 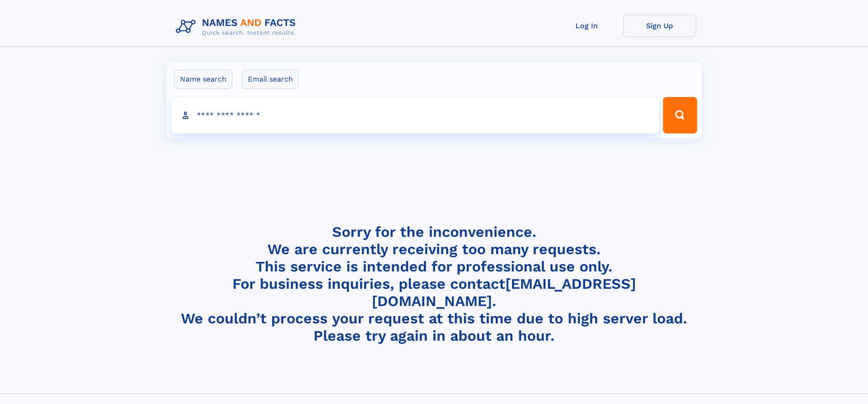 What do you see at coordinates (434, 283) in the screenshot?
I see `h4: Sorry for the inconvenience. We are currently receiving too many requests. This service is intend...` at bounding box center [434, 283].